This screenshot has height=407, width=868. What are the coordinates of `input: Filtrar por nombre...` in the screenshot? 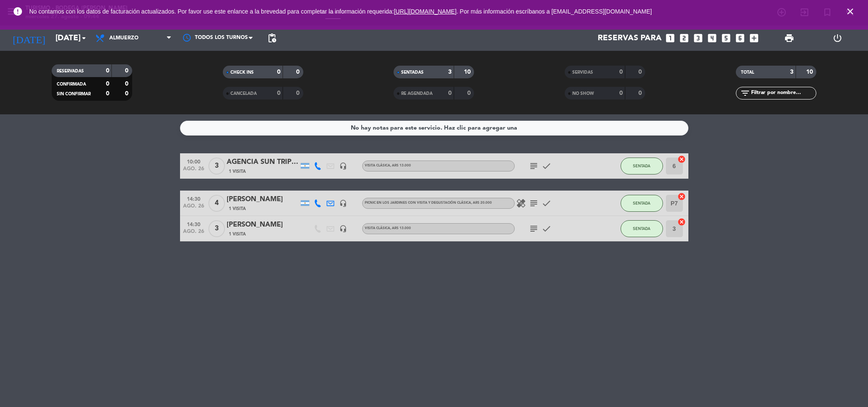 It's located at (783, 93).